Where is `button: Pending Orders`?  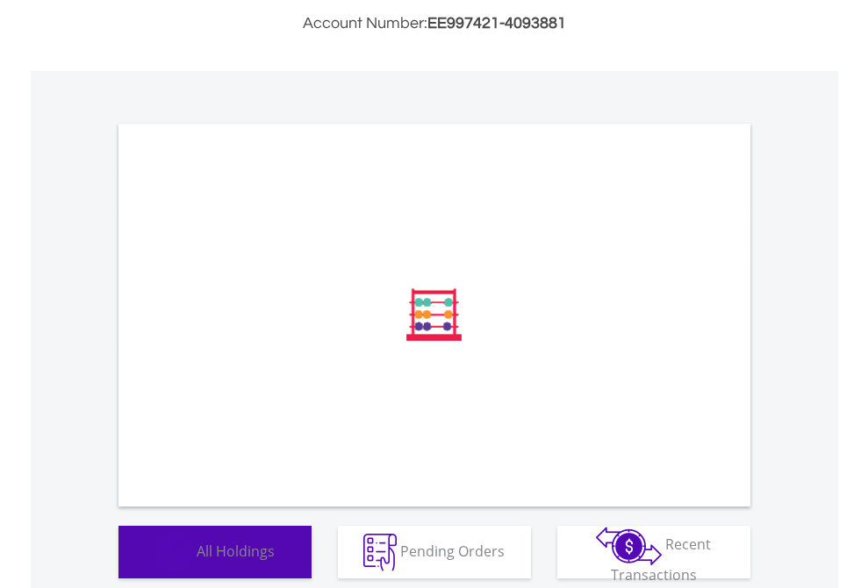 button: Pending Orders is located at coordinates (434, 553).